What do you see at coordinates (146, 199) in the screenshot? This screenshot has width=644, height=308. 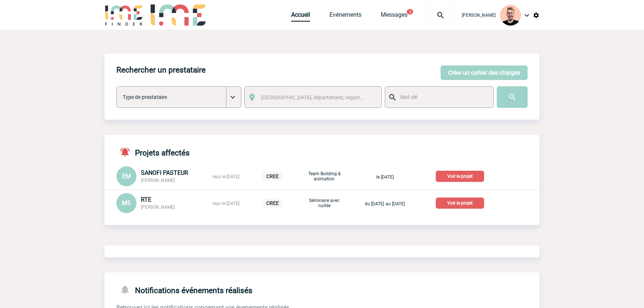 I see `span: RTE` at bounding box center [146, 199].